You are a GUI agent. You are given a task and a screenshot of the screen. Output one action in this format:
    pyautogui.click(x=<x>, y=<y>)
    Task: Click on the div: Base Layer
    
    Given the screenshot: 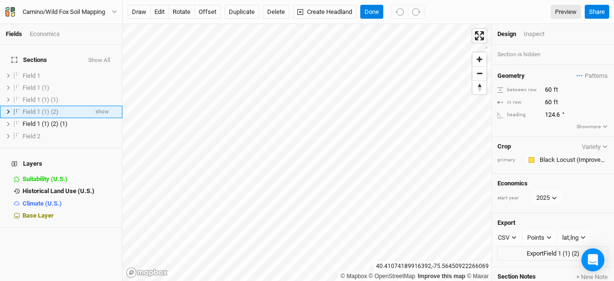 What is the action you would take?
    pyautogui.click(x=70, y=215)
    